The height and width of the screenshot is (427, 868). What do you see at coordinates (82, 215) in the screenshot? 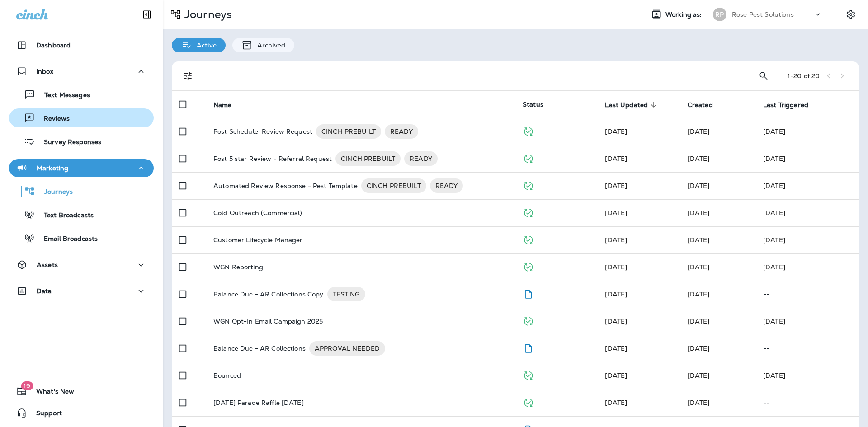
I see `button: Text Broadcasts` at bounding box center [82, 215].